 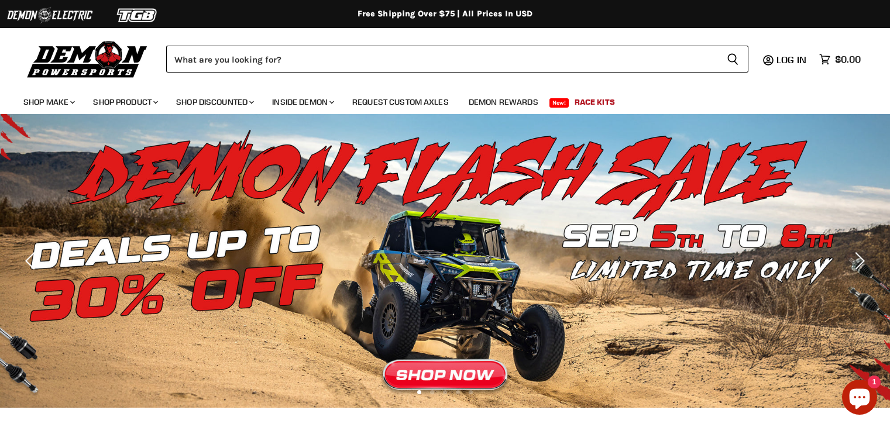 I want to click on li: Page dot 3, so click(x=445, y=392).